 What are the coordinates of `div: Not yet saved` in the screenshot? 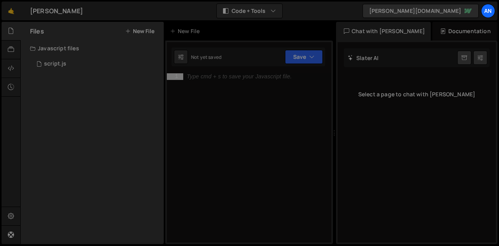 It's located at (206, 57).